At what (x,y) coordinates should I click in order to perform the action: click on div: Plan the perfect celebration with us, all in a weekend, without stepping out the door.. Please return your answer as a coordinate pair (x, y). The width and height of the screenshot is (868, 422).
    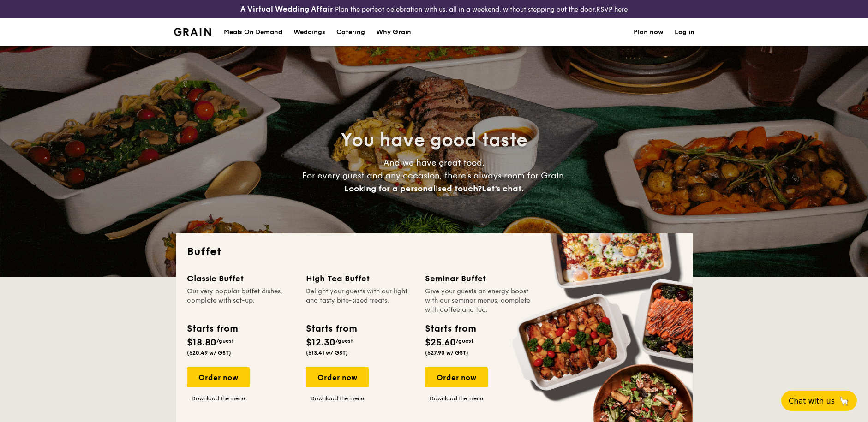
    Looking at the image, I should click on (434, 9).